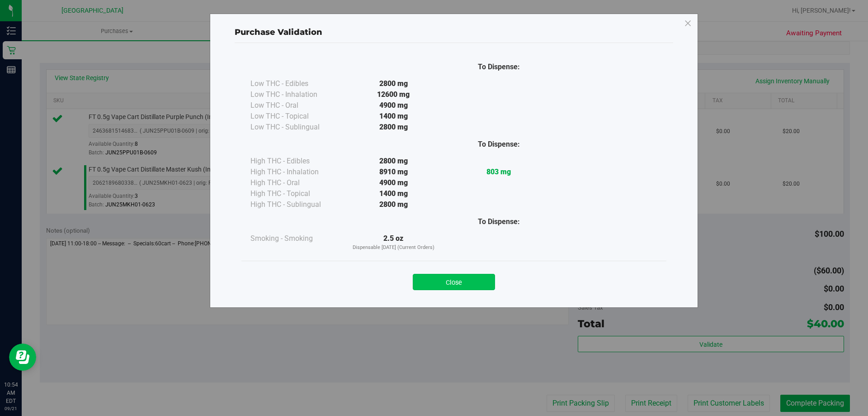 This screenshot has height=416, width=868. What do you see at coordinates (296, 172) in the screenshot?
I see `div: High THC - Inhalation` at bounding box center [296, 172].